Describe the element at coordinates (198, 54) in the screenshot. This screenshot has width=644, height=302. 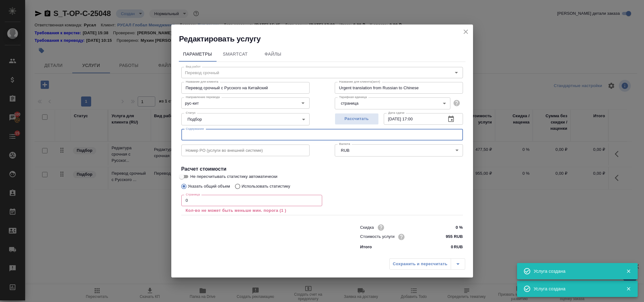
I see `span: Параметры` at that location.